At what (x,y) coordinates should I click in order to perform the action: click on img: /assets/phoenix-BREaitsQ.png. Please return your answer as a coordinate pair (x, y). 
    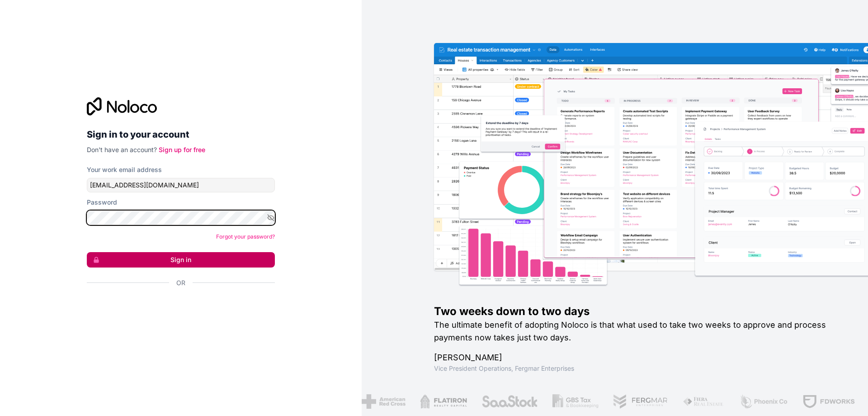
    Looking at the image, I should click on (763, 401).